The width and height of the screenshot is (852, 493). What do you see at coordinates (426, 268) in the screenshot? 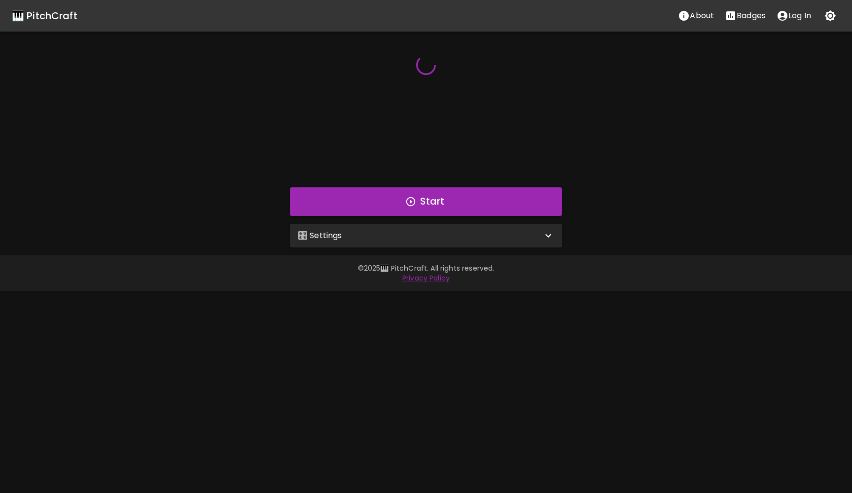
I see `p: © 2025 🎹 PitchCraft. All rights reserved.` at bounding box center [426, 268].